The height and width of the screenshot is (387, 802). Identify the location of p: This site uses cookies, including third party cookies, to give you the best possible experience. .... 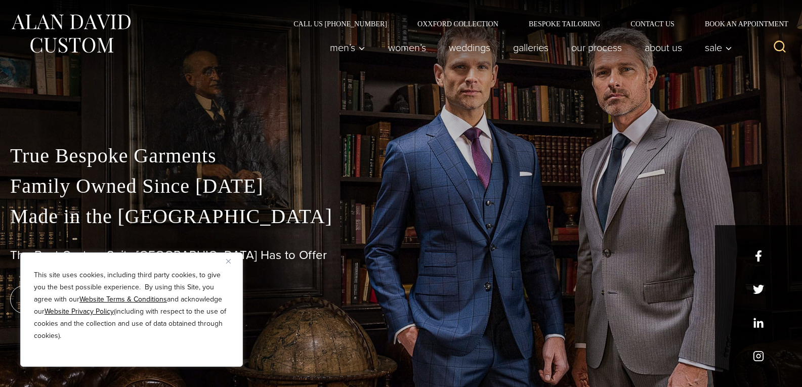
(132, 306).